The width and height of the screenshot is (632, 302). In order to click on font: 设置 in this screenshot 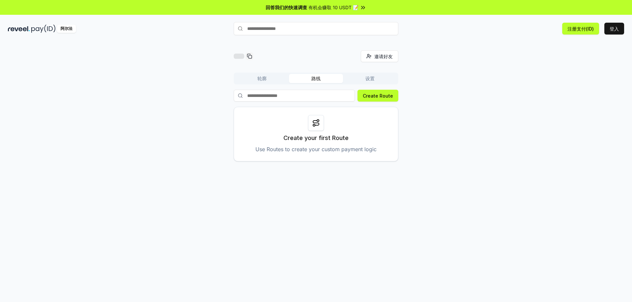, I will do `click(370, 78)`.